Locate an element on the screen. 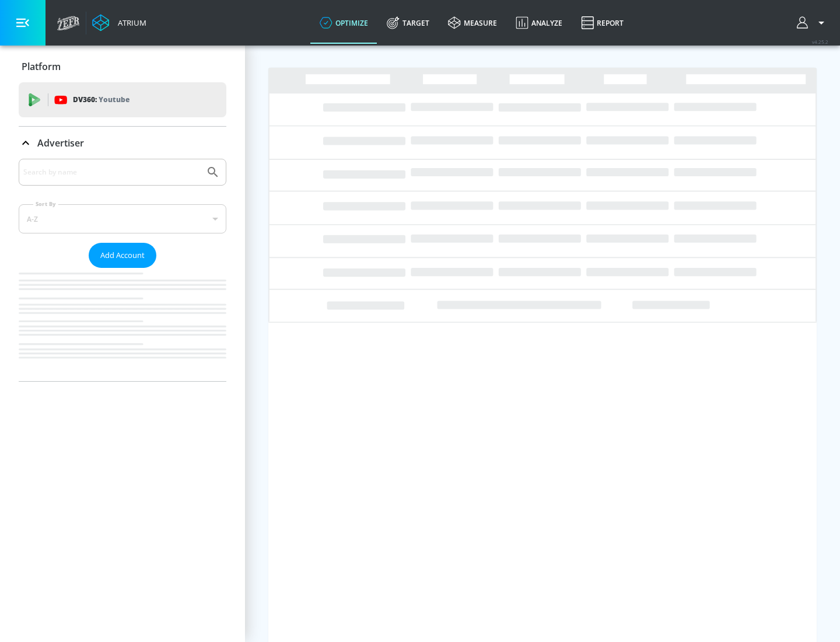  span: Add Account is located at coordinates (123, 255).